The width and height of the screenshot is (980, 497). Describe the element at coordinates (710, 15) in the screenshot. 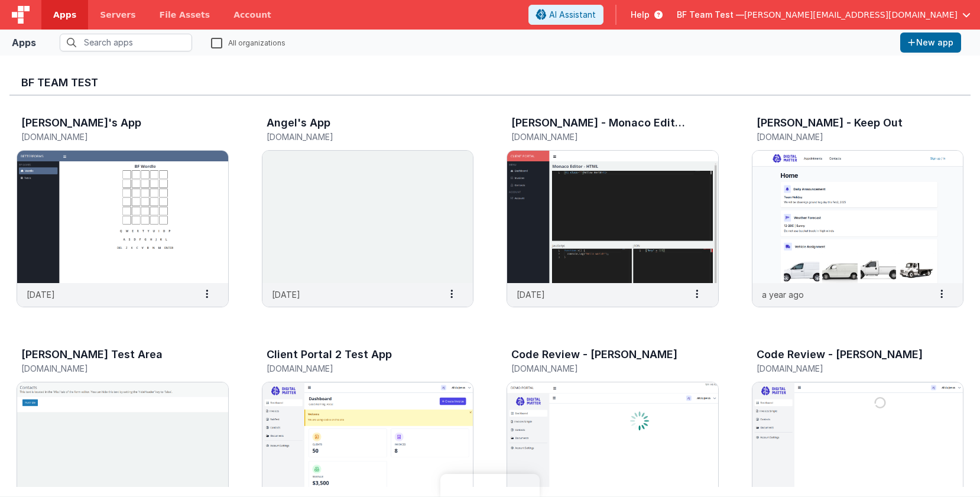

I see `span: BF Team Test —` at that location.